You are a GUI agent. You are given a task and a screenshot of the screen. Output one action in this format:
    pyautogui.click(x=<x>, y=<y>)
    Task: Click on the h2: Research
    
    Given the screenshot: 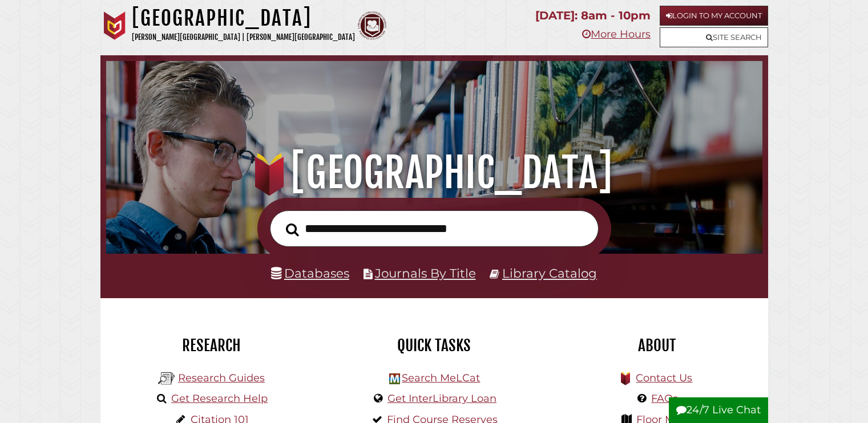 What is the action you would take?
    pyautogui.click(x=212, y=346)
    